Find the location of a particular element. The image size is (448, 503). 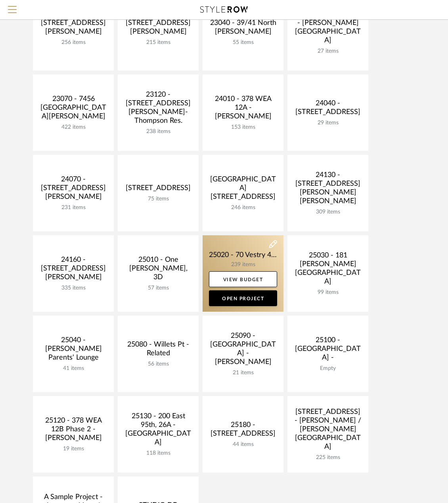

a: View Budget is located at coordinates (243, 279).